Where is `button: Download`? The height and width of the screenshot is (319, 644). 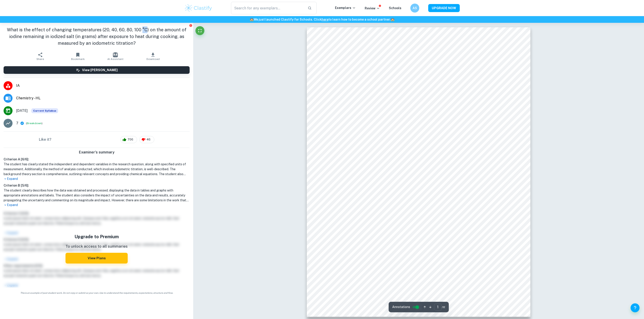 button: Download is located at coordinates (153, 56).